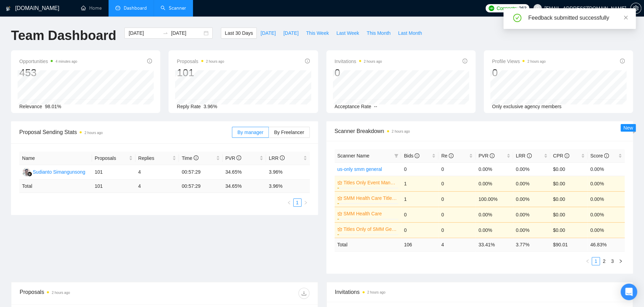 Image resolution: width=644 pixels, height=307 pixels. I want to click on th: Name, so click(55, 158).